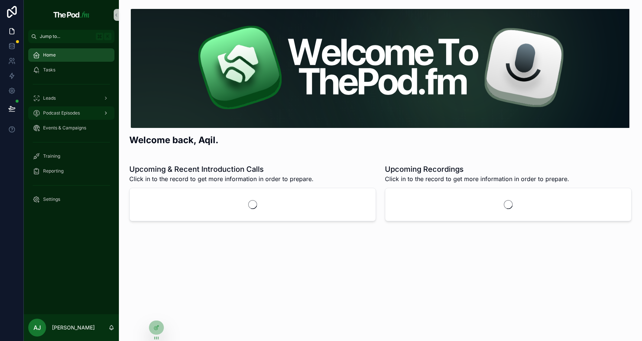 Image resolution: width=642 pixels, height=341 pixels. What do you see at coordinates (65, 128) in the screenshot?
I see `span: Events & Campaigns` at bounding box center [65, 128].